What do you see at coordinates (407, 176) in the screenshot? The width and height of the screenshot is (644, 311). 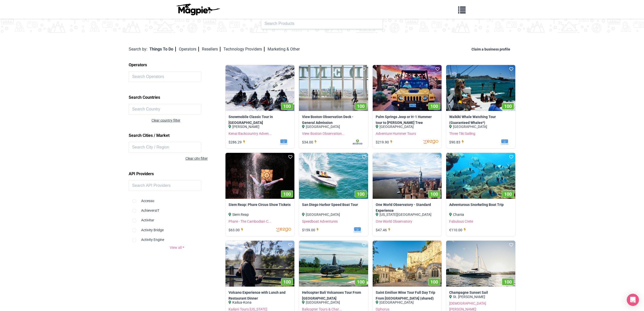 I see `img: One World Observatory - Standard Experience image` at bounding box center [407, 176].